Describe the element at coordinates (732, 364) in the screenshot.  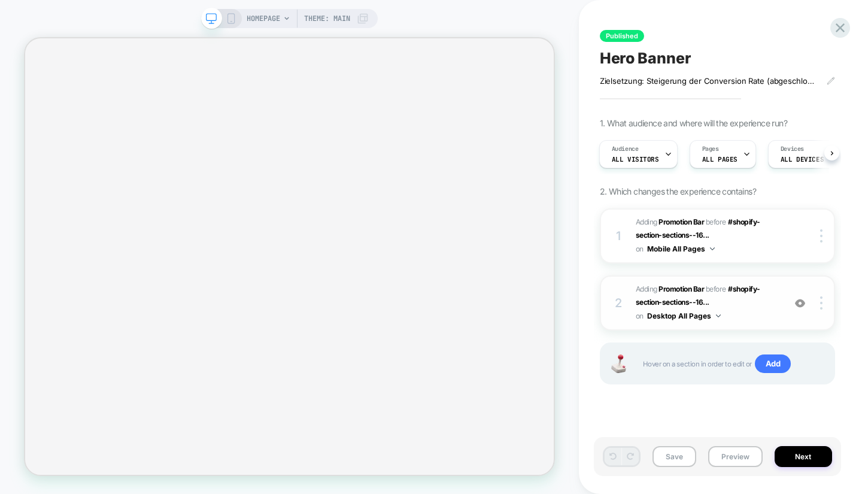
I see `span: Hover on a section in order to edit or` at that location.